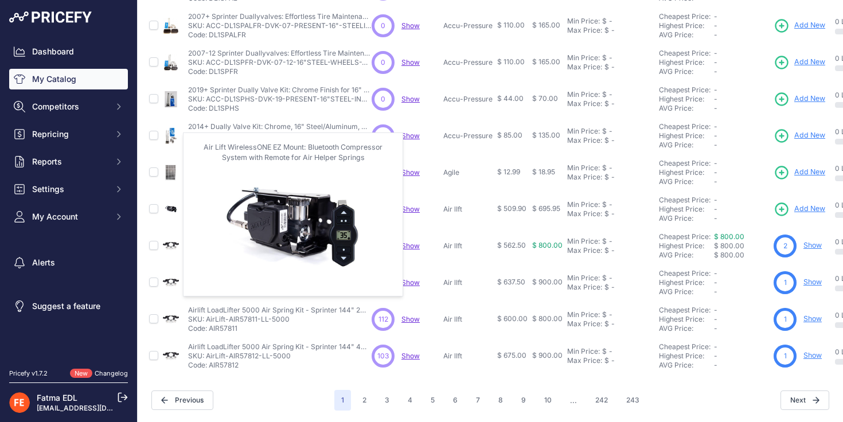  I want to click on span: $ 110.00, so click(511, 61).